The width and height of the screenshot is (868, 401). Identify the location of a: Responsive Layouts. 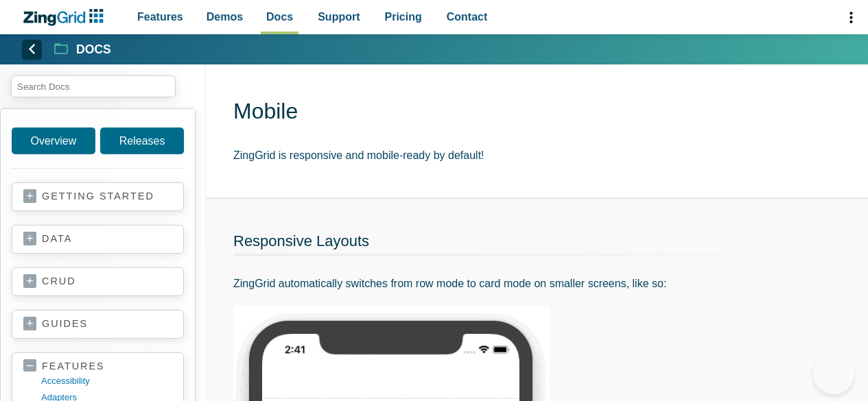
(301, 240).